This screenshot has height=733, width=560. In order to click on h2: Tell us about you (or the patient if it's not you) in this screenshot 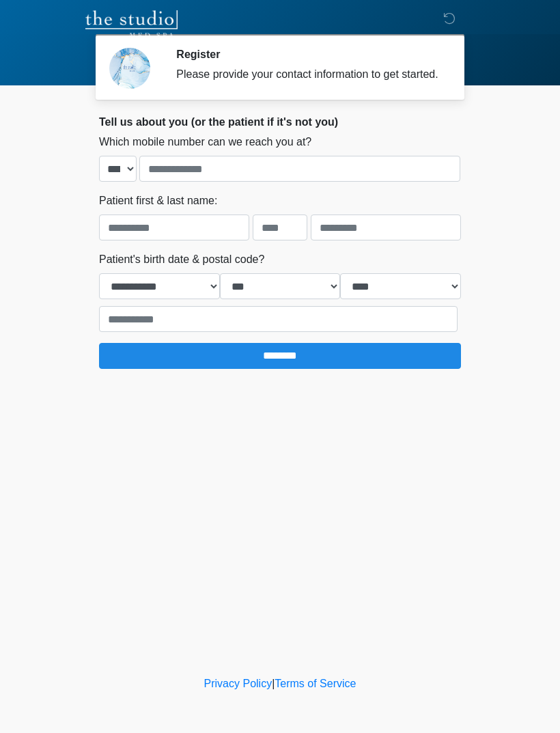, I will do `click(280, 122)`.